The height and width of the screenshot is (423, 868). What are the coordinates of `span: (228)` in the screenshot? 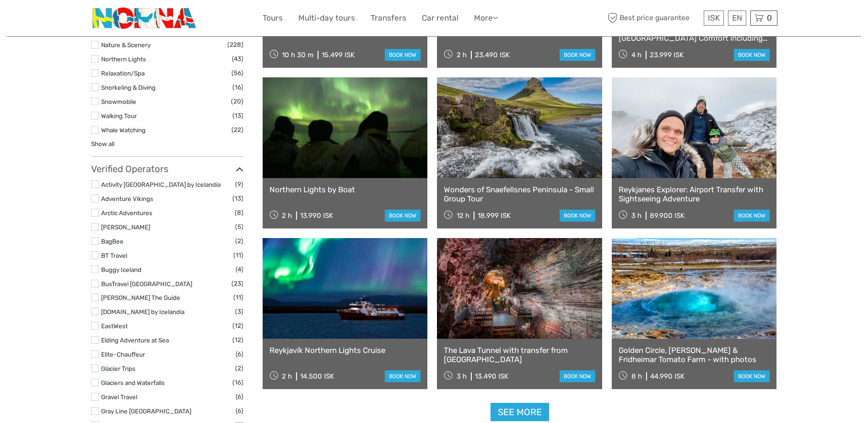 It's located at (235, 44).